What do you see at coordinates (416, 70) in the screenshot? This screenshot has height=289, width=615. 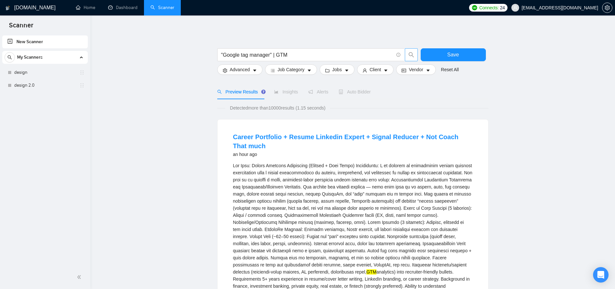 I see `button: idcardVendorcaret-down` at bounding box center [416, 70].